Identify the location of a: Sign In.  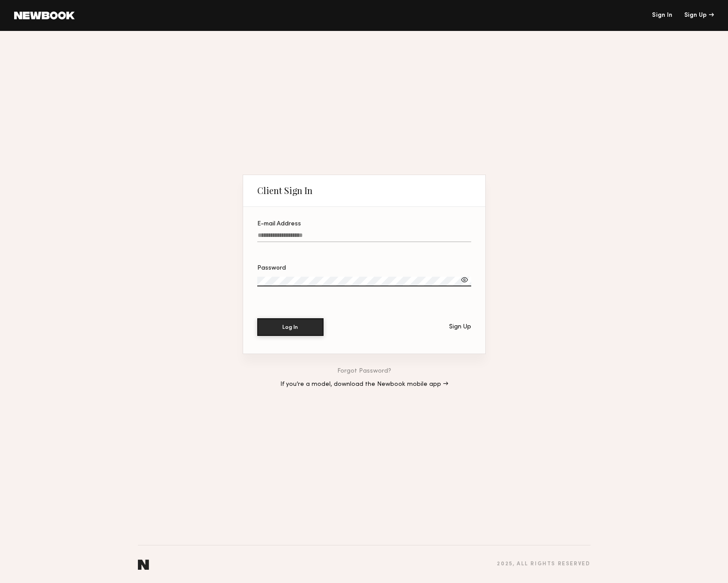
(662, 15).